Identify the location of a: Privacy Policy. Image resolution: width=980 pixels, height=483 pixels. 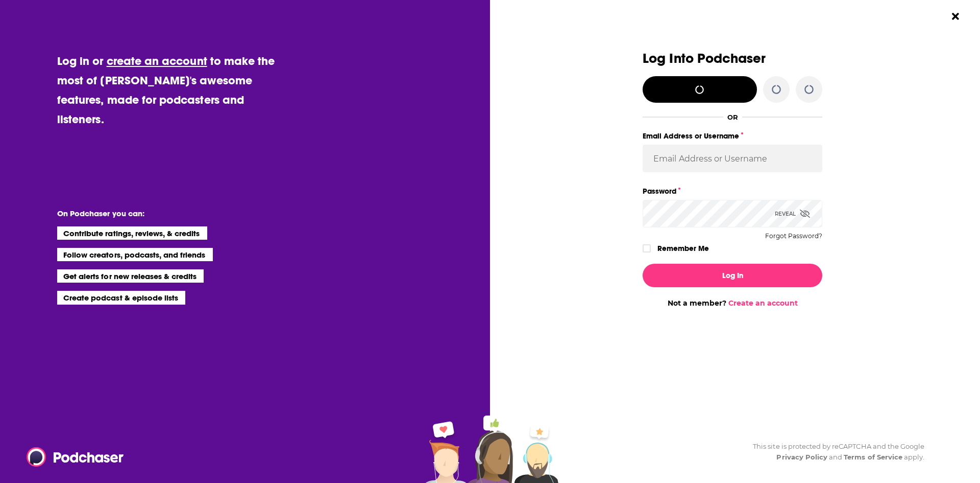
(802, 456).